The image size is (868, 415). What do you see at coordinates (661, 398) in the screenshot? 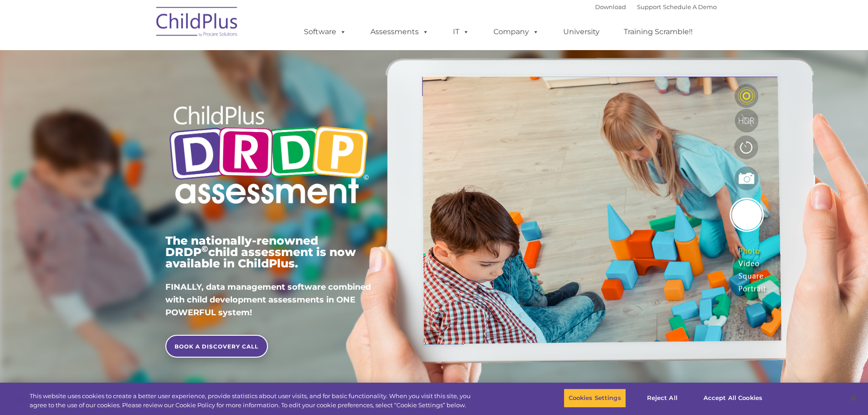
I see `button: Reject All` at bounding box center [661, 398].